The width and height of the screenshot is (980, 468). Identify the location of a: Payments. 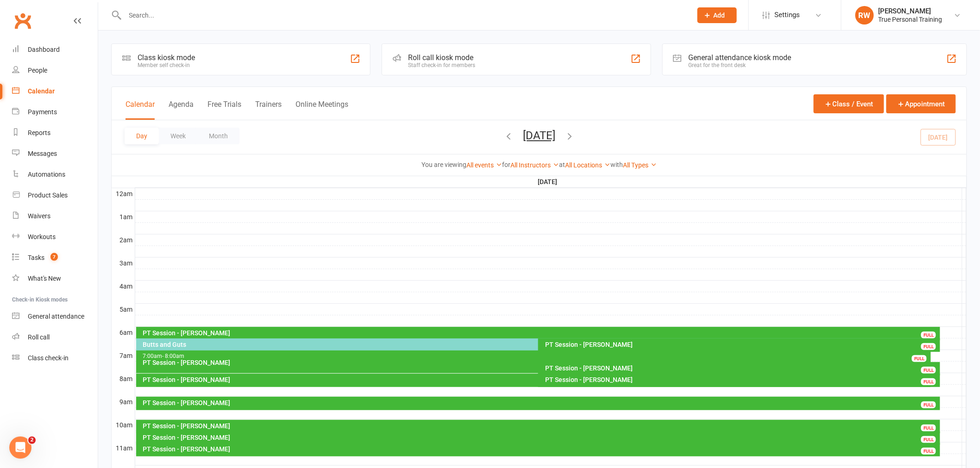
(55, 112).